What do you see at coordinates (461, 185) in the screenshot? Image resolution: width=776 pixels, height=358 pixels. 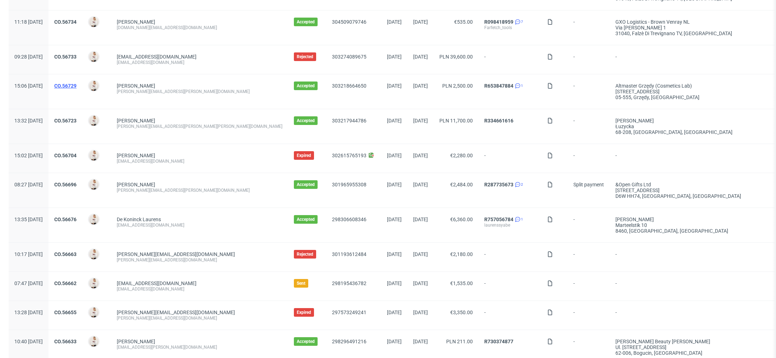 I see `span: €2,484.00` at bounding box center [461, 185].